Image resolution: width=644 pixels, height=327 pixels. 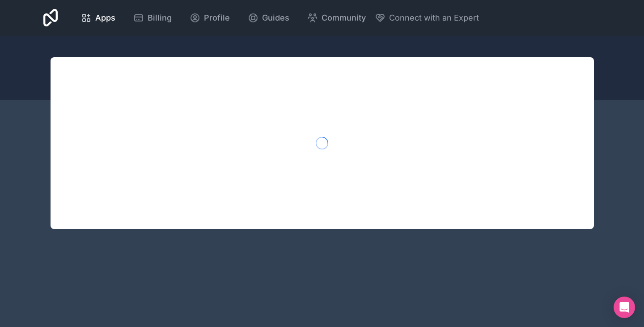 What do you see at coordinates (336, 18) in the screenshot?
I see `a: Community` at bounding box center [336, 18].